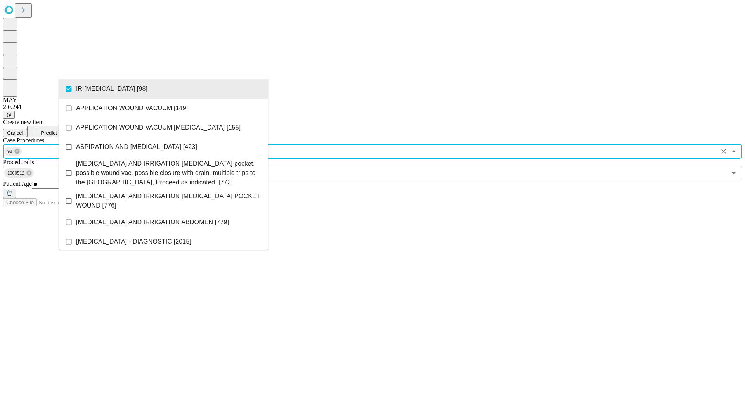  I want to click on div: MAY, so click(372, 100).